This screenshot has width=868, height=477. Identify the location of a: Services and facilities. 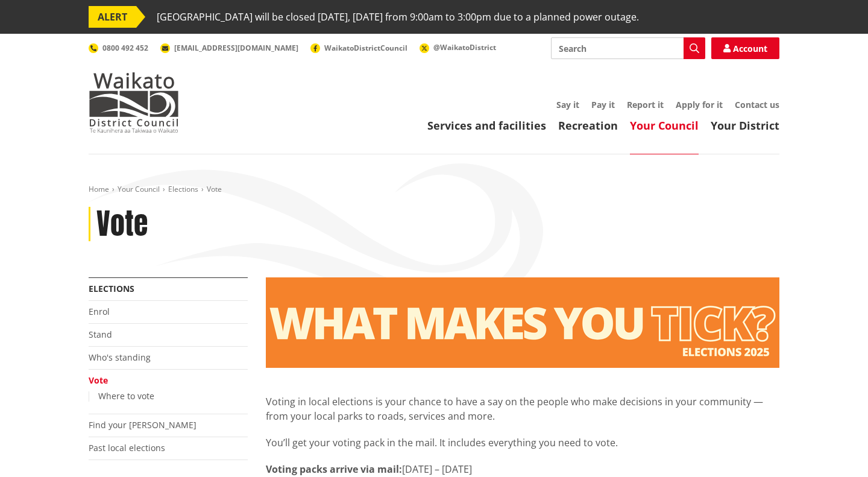
(486, 125).